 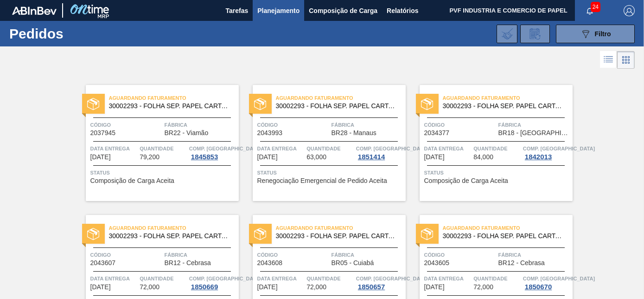 What do you see at coordinates (490, 143) in the screenshot?
I see `a: statusAguardando Faturamento30002293 - FOLHA SEP. PAPEL CARTAO 1200x1000M 350gCódigo2034377Fábric...` at bounding box center [490, 143].